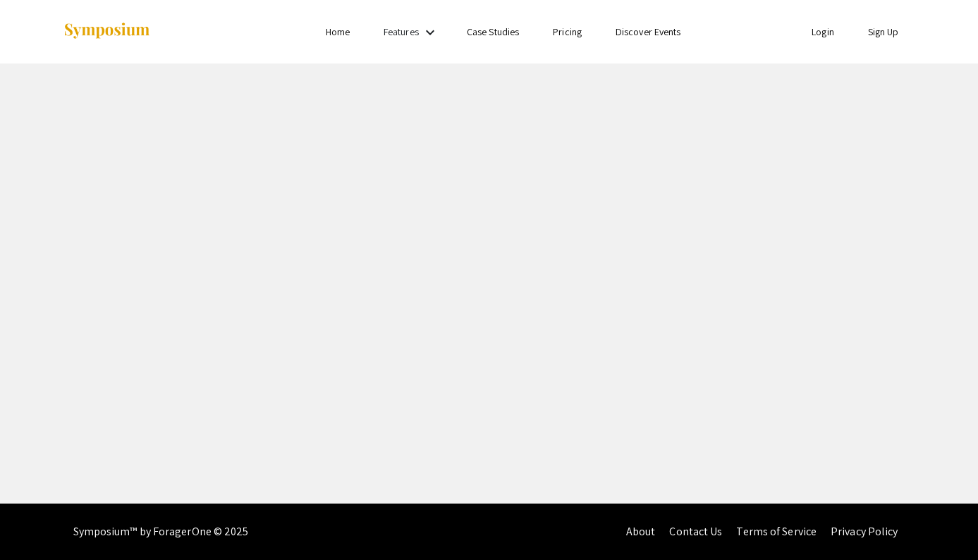  I want to click on mat-icon: Expand Features list, so click(430, 33).